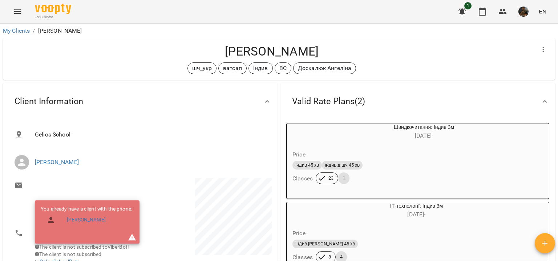  Describe the element at coordinates (233, 68) in the screenshot. I see `div: ватсап` at that location.